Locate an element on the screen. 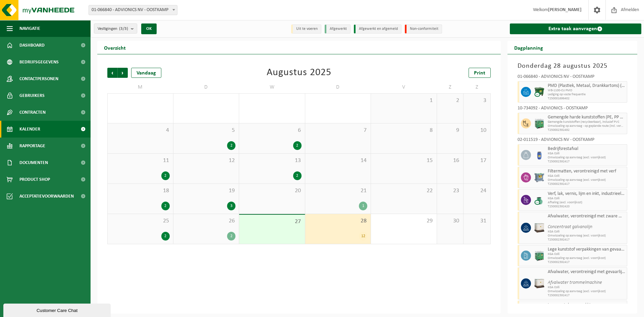 This screenshot has height=317, width=644. img: PB-OT-0200-CU is located at coordinates (539, 200).